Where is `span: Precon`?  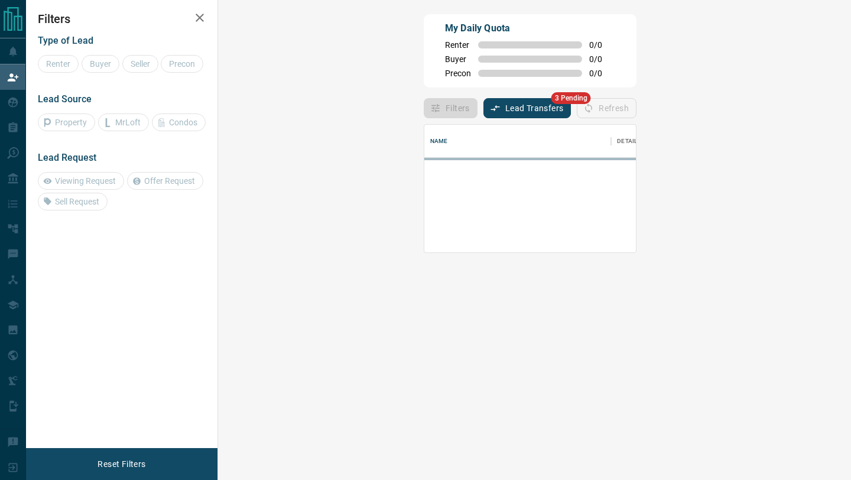 span: Precon is located at coordinates (458, 73).